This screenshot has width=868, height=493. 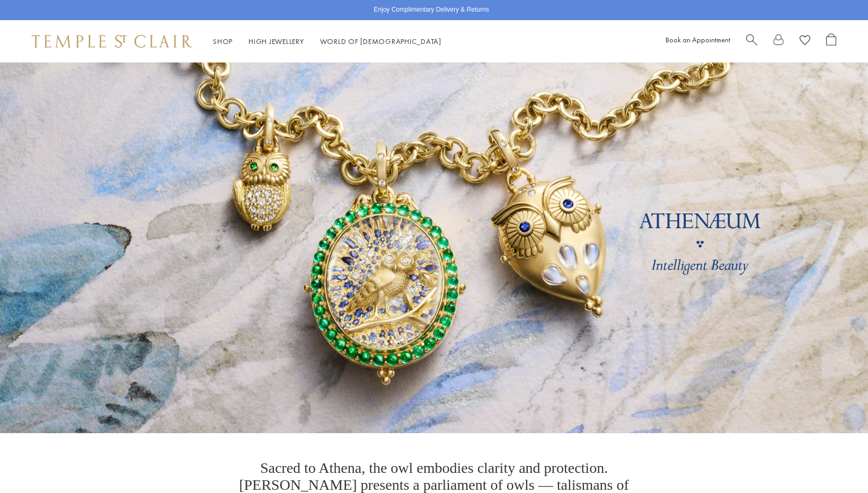 What do you see at coordinates (223, 42) in the screenshot?
I see `a: ShopShop` at bounding box center [223, 42].